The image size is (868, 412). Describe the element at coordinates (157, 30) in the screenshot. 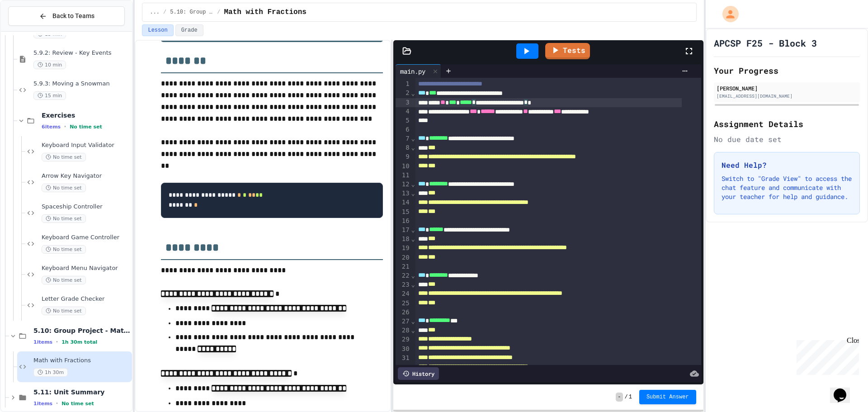

I see `button: Lesson` at that location.